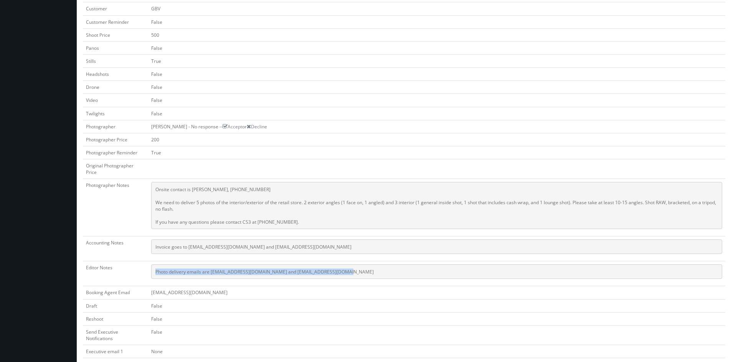 This screenshot has width=731, height=362. What do you see at coordinates (115, 87) in the screenshot?
I see `td: Drone` at bounding box center [115, 87].